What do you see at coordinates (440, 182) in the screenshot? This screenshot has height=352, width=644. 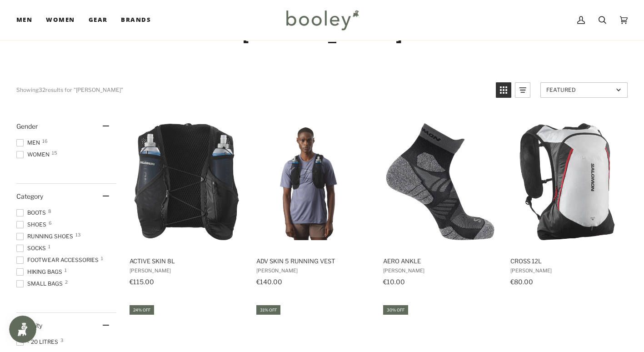 I see `img: Salomon Aero Ankle Black / Castelrock - Booley Galway` at bounding box center [440, 182].